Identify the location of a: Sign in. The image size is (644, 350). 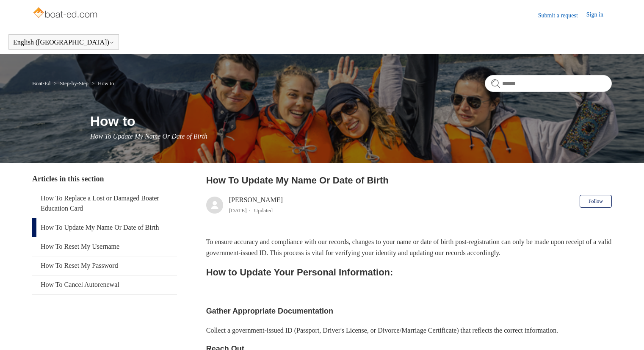
(599, 15).